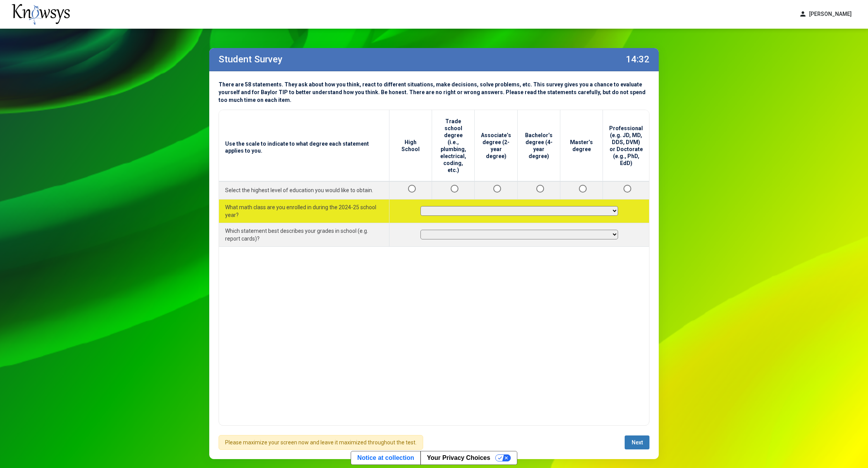  I want to click on th: Associate’s degree (2-year degree), so click(496, 146).